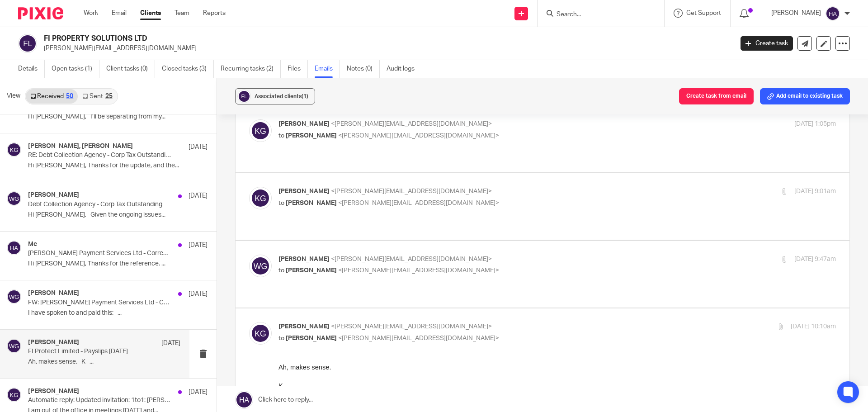  What do you see at coordinates (404, 69) in the screenshot?
I see `a: Audit logs` at bounding box center [404, 69].